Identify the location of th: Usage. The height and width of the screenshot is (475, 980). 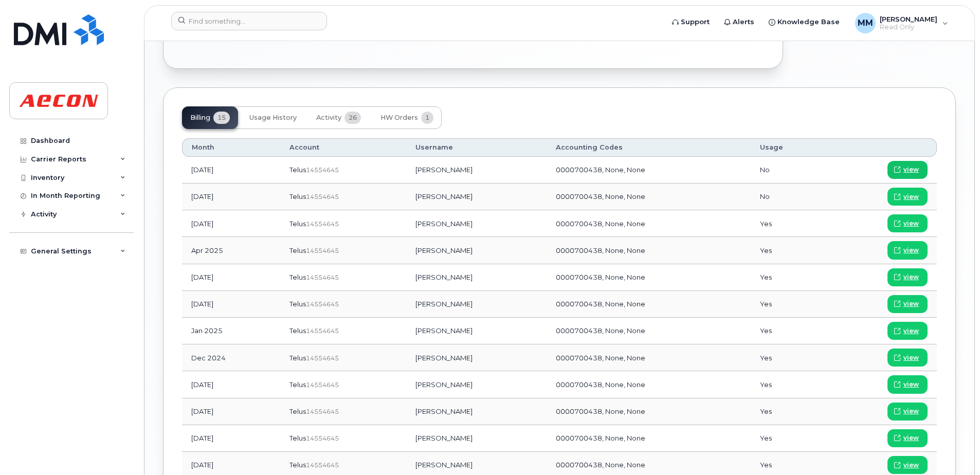
(789, 147).